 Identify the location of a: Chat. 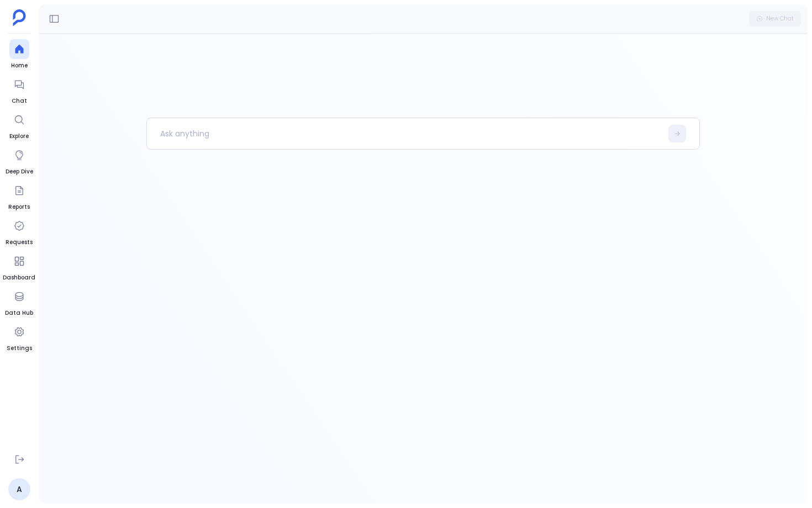
(19, 90).